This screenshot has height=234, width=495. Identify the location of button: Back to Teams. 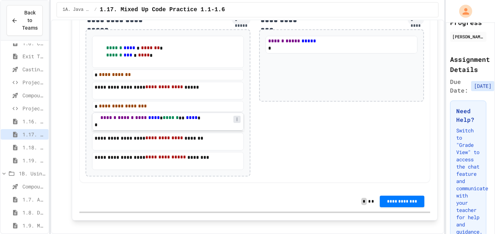
(25, 20).